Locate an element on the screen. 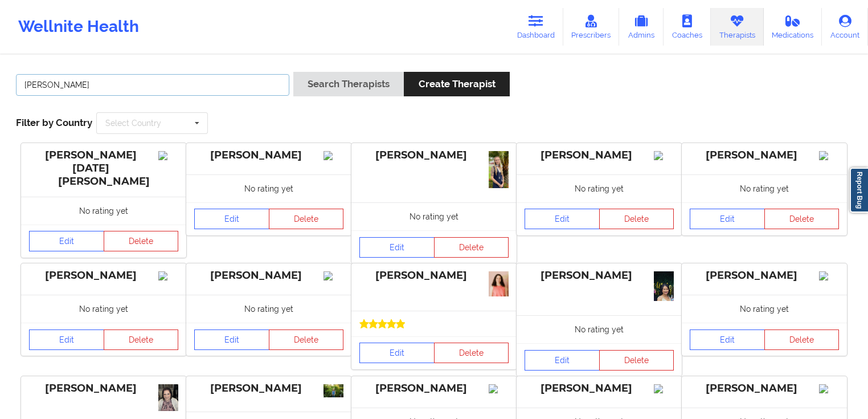 Image resolution: width=868 pixels, height=419 pixels. a: Therapists is located at coordinates (738, 27).